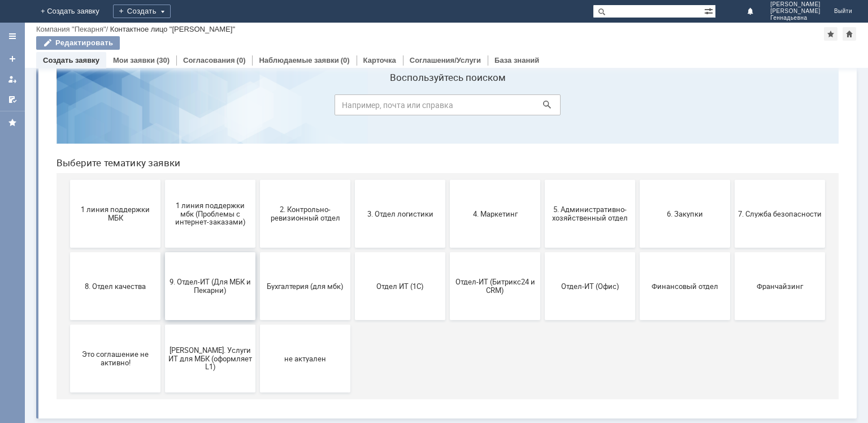  I want to click on button: не актуален, so click(258, 314).